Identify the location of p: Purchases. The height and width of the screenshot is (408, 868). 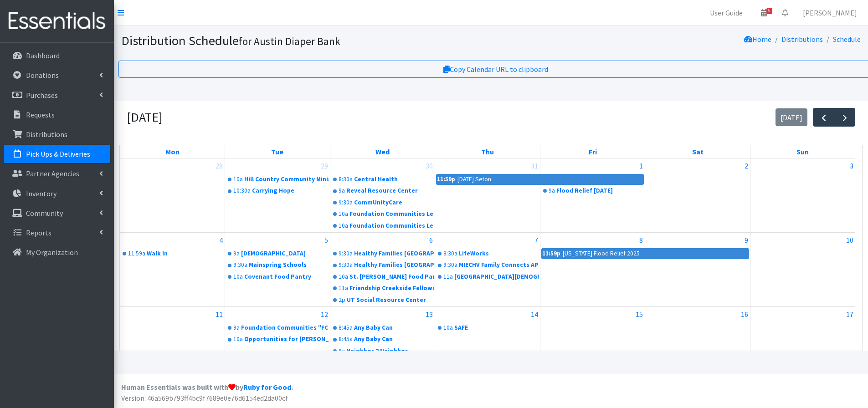
(42, 95).